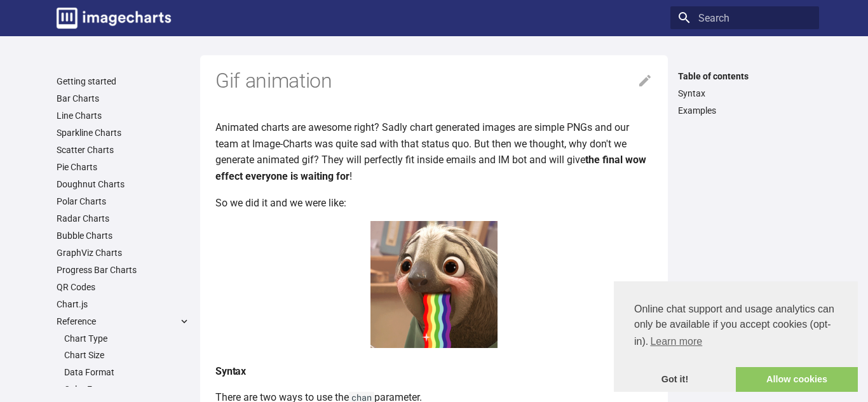 This screenshot has height=402, width=868. I want to click on a: Line Charts, so click(123, 116).